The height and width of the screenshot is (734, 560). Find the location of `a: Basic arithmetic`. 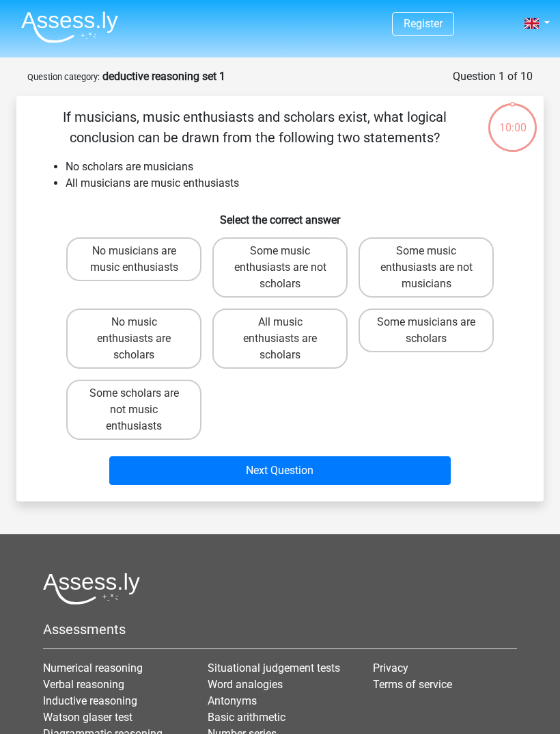

a: Basic arithmetic is located at coordinates (247, 717).